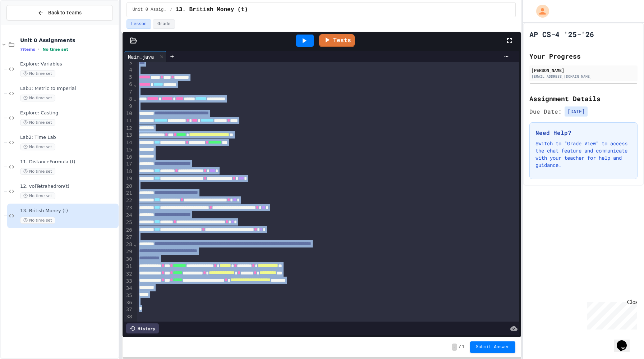  Describe the element at coordinates (128, 274) in the screenshot. I see `div: 32` at that location.